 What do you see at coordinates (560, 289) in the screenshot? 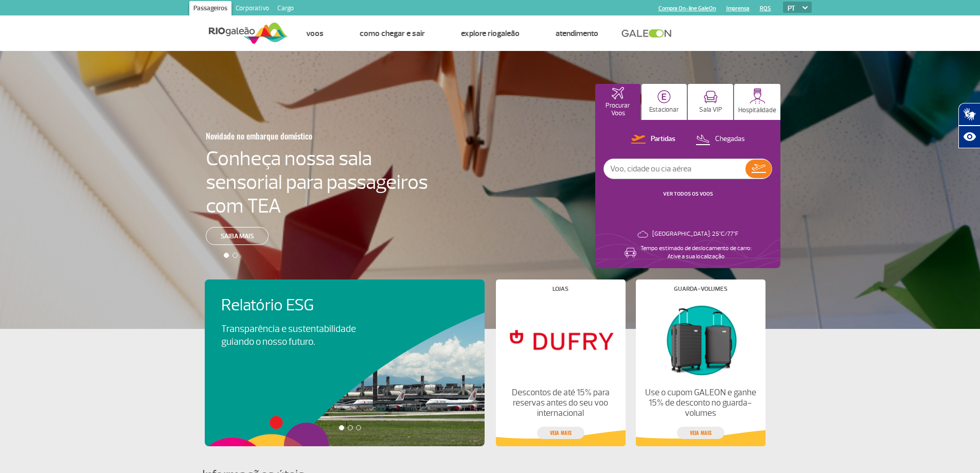
I see `h4: Lojas` at bounding box center [560, 289].